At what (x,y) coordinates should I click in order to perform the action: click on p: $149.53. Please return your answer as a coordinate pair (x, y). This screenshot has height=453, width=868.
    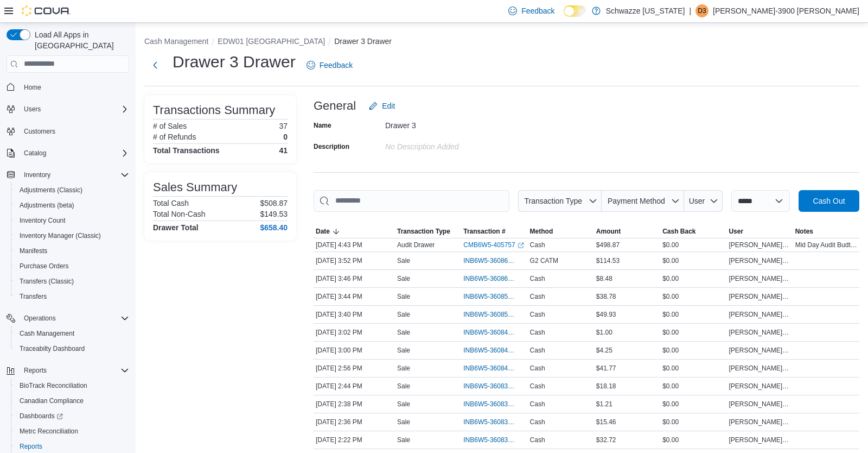
    Looking at the image, I should click on (274, 214).